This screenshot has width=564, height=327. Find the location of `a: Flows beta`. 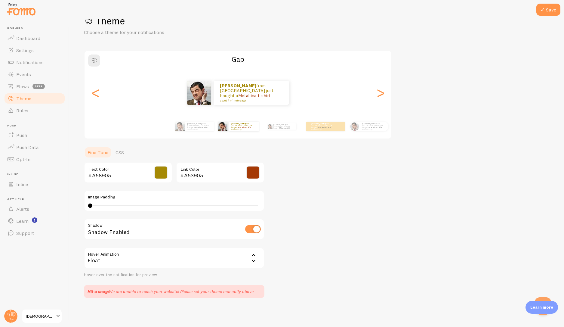

a: Flows beta is located at coordinates (35, 86).